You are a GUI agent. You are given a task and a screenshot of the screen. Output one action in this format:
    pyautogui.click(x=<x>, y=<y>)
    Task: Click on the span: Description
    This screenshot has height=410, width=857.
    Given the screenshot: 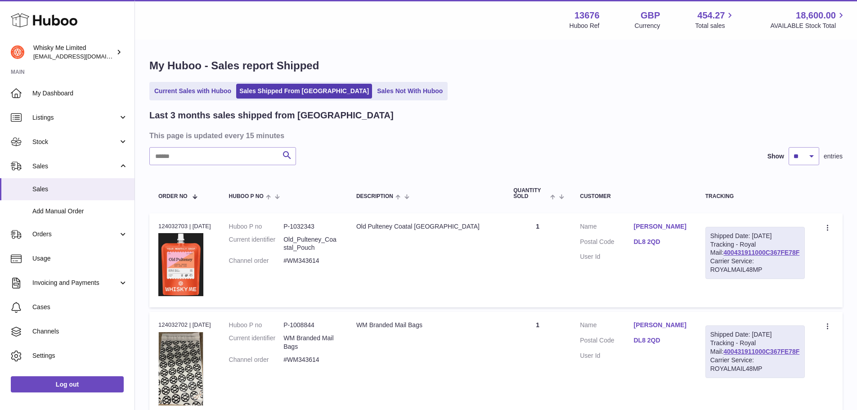 What is the action you would take?
    pyautogui.click(x=375, y=196)
    